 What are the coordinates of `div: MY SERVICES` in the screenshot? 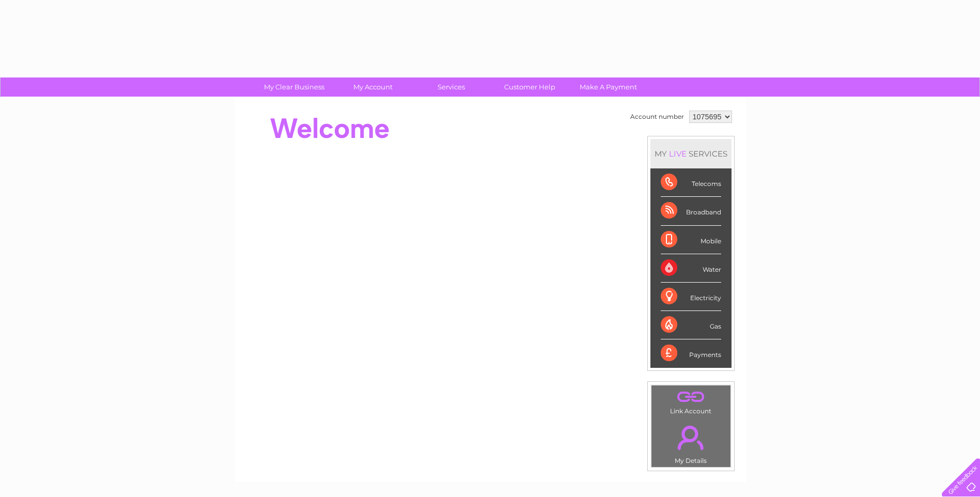 It's located at (691, 154).